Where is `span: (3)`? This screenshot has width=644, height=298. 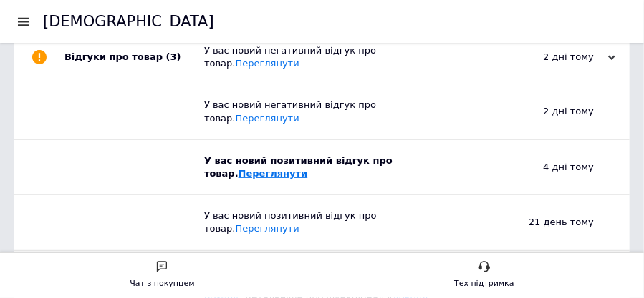 span: (3) is located at coordinates (174, 56).